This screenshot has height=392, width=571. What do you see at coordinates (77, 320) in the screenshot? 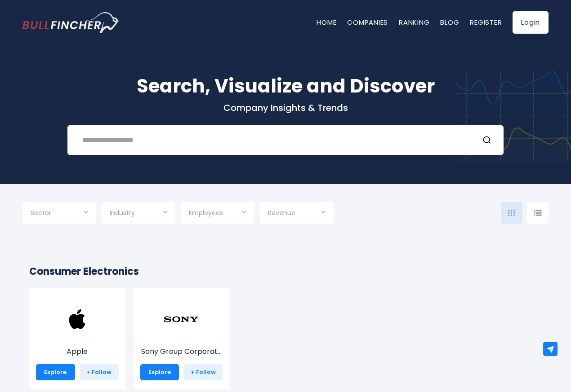
I see `img: AAPL.png` at bounding box center [77, 320].